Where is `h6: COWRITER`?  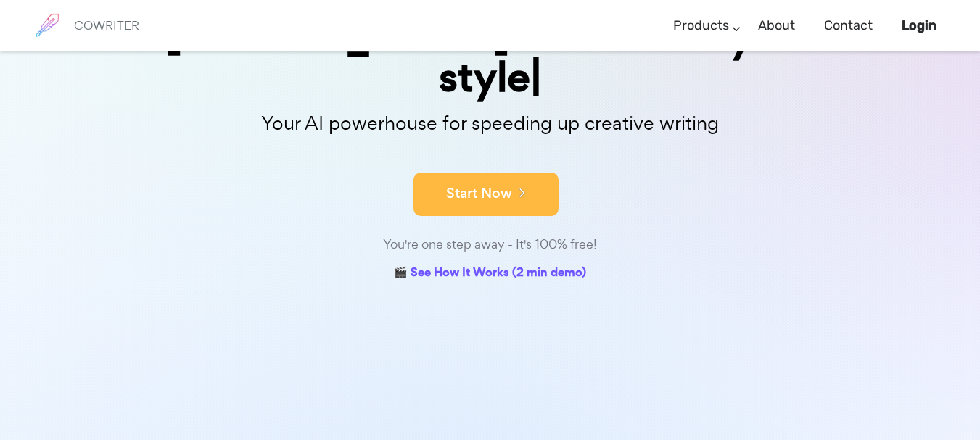
h6: COWRITER is located at coordinates (107, 25).